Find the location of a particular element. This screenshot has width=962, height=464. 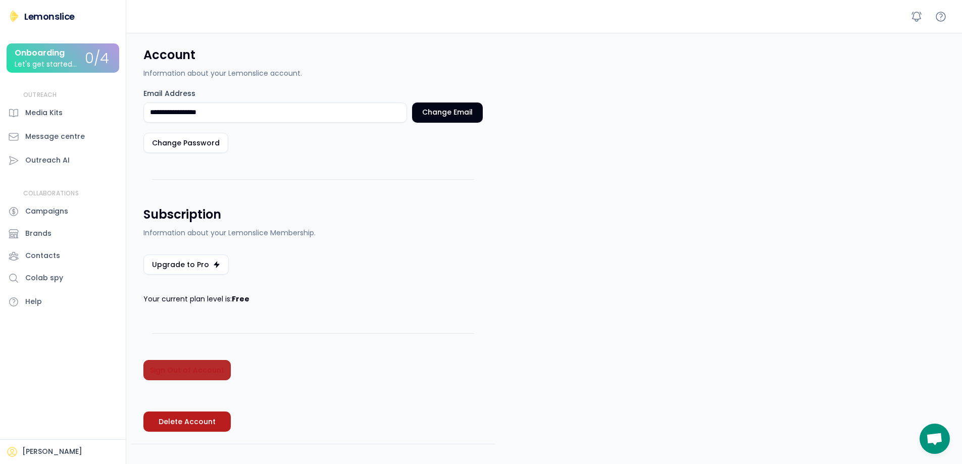

div: Help is located at coordinates (33, 302).